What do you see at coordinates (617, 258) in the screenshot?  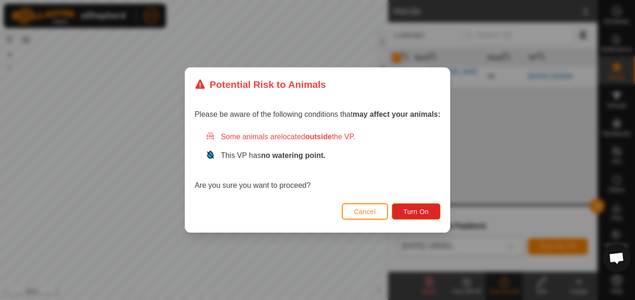 I see `a: Open chat` at bounding box center [617, 258].